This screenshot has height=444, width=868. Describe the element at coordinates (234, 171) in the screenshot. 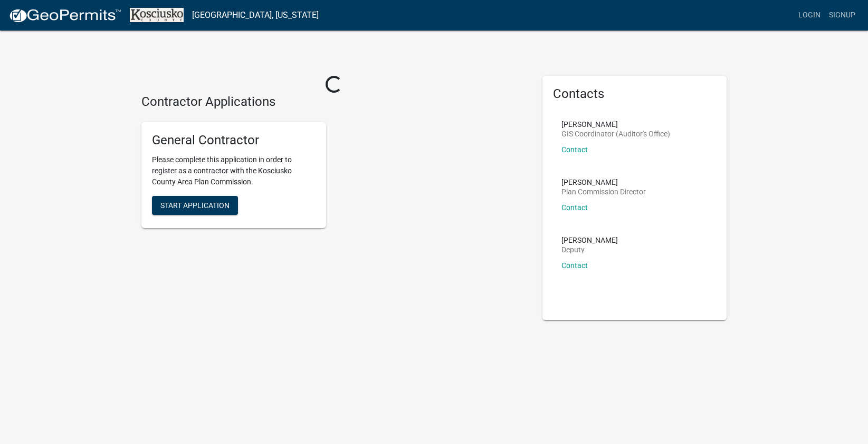

I see `p: Please complete this application in order to register as a contractor with the Kosciusko County A...` at that location.